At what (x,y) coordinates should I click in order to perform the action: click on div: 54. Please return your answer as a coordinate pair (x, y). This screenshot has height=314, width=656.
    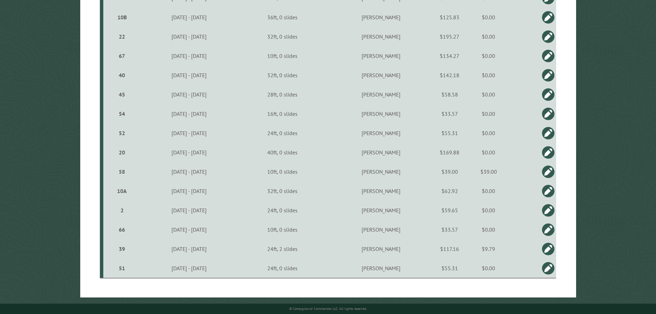
    Looking at the image, I should click on (122, 114).